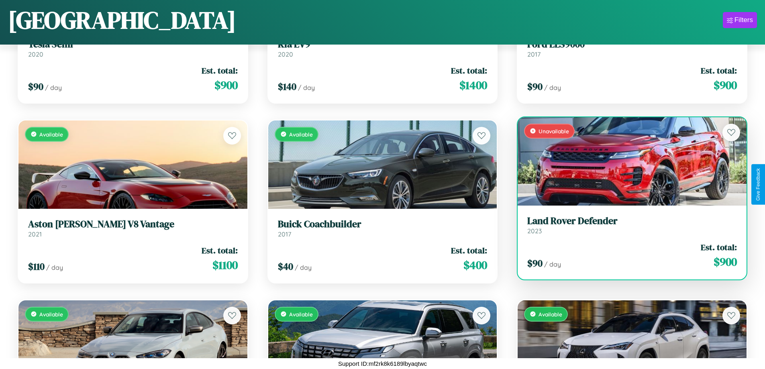  What do you see at coordinates (383, 44) in the screenshot?
I see `h3: Kia EV9` at bounding box center [383, 44].